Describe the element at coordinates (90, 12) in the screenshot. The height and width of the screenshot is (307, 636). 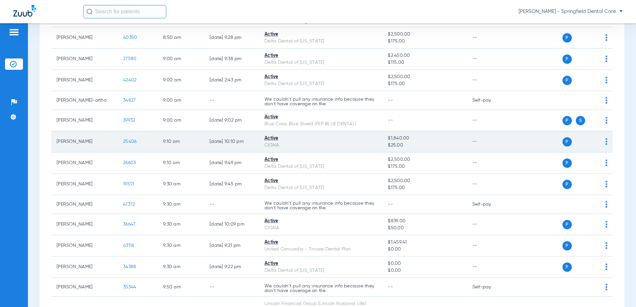
I see `img: Search Icon` at that location.